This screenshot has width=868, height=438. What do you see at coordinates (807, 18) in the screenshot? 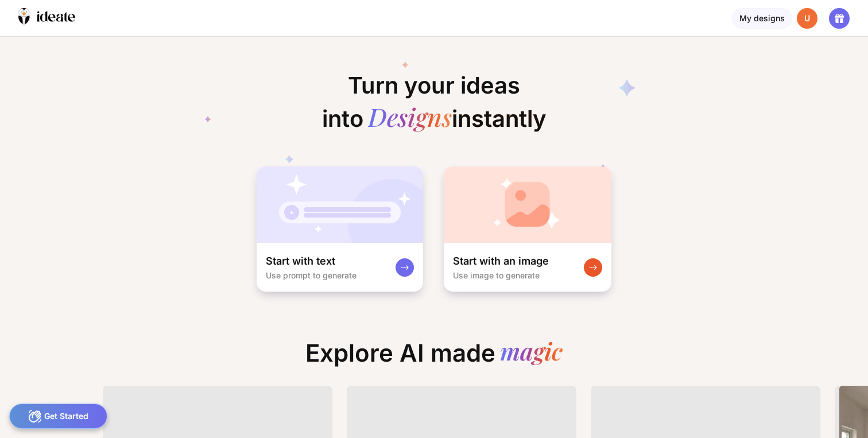
I see `div: U` at bounding box center [807, 18].